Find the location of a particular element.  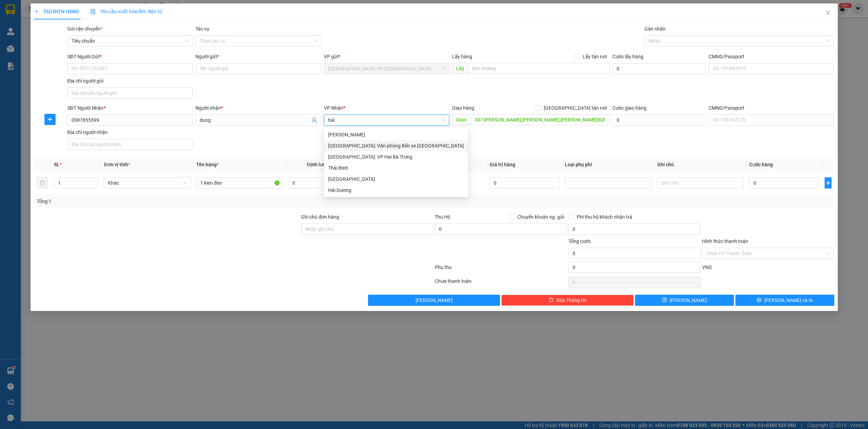

input: 0 is located at coordinates (524, 183).